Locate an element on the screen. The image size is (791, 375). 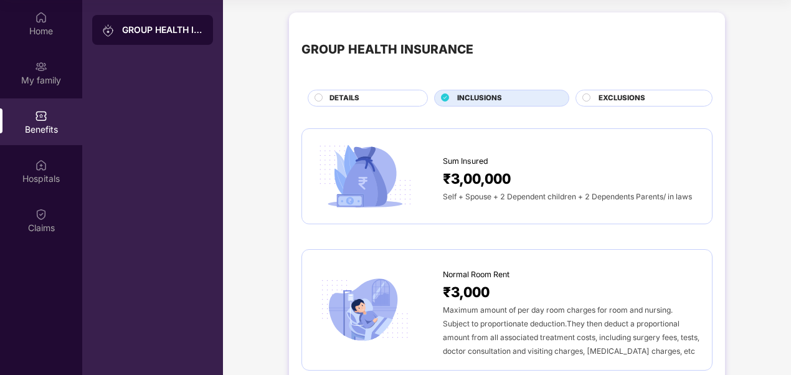
span: Maximum amount of per day room charges for room and nursing. Subject to proportionate deduction.T... is located at coordinates (571, 330).